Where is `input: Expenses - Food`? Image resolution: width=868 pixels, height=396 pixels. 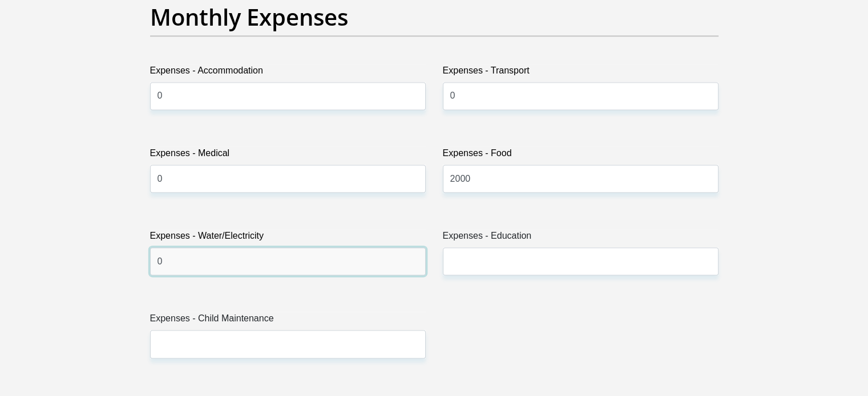
input: Expenses - Food is located at coordinates (580, 178).